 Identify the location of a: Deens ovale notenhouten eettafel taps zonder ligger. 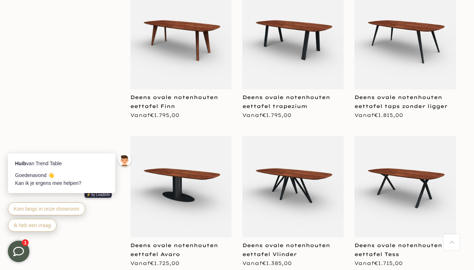
(401, 102).